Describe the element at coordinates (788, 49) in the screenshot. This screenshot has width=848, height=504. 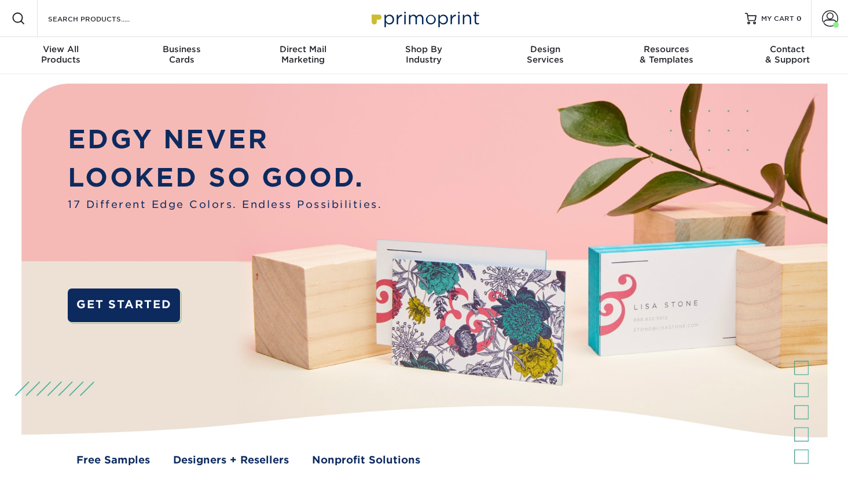
I see `span: Contact` at that location.